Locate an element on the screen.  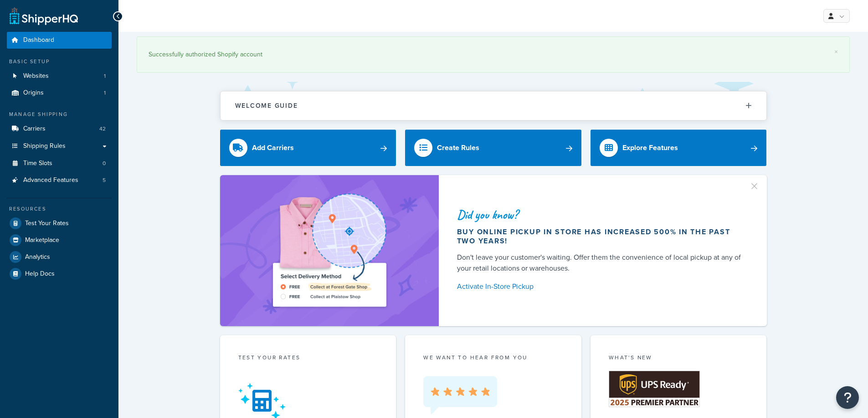
div: Explore Features is located at coordinates (650, 148).